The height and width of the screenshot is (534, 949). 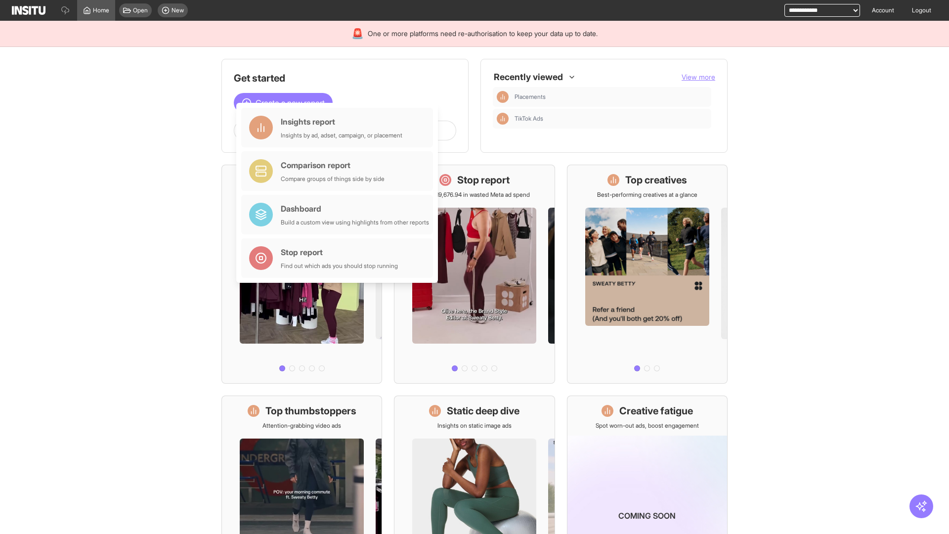 I want to click on a: Top creativesBest-performing creatives at a glance, so click(x=647, y=274).